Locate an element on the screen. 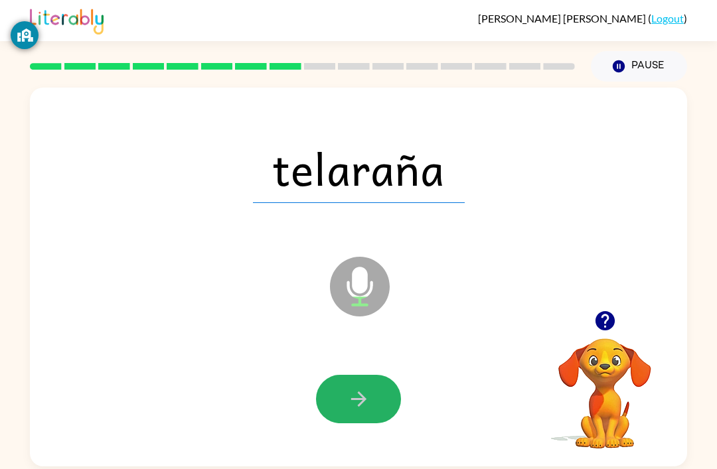 This screenshot has height=469, width=717. button: GoGuardian Privacy Information is located at coordinates (25, 35).